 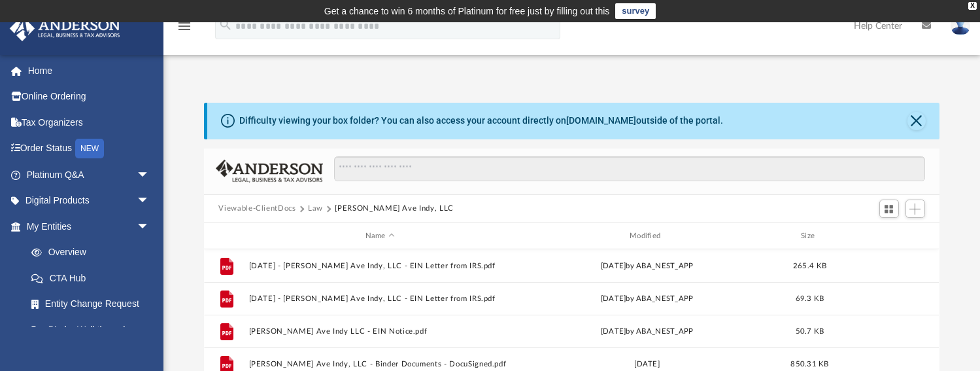 What do you see at coordinates (636, 11) in the screenshot?
I see `a: survey` at bounding box center [636, 11].